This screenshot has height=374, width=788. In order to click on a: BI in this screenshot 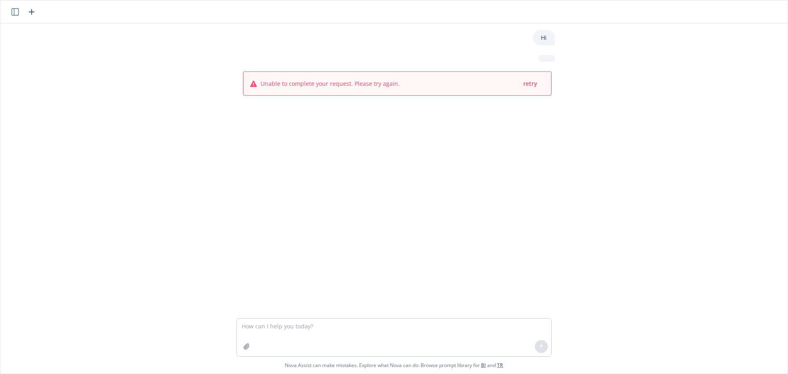, I will do `click(484, 365)`.